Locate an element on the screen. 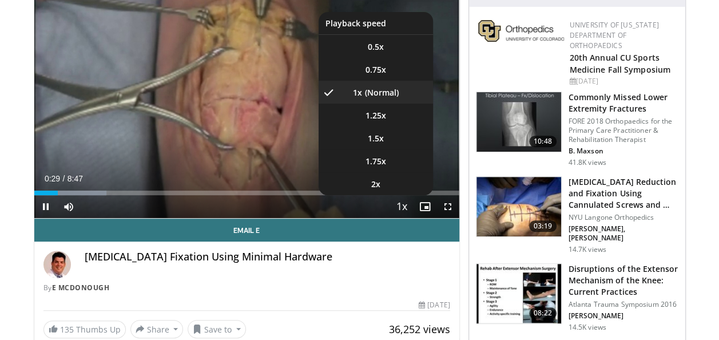 This screenshot has height=340, width=719. button: Enable picture-in-picture mode is located at coordinates (425, 207).